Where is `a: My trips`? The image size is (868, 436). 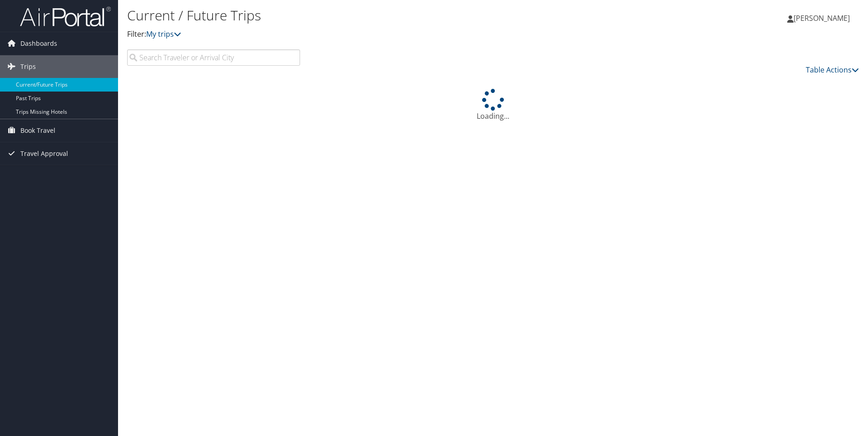 a: My trips is located at coordinates (163, 34).